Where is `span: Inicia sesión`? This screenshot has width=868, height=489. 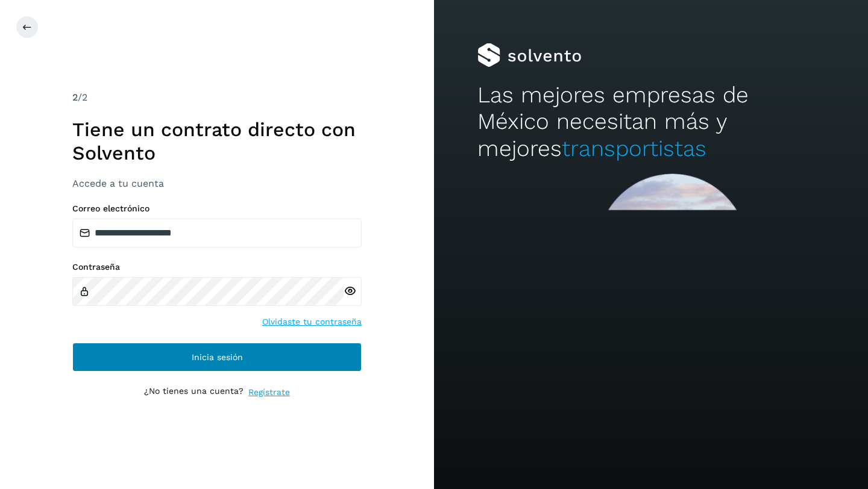
span: Inicia sesión is located at coordinates (217, 357).